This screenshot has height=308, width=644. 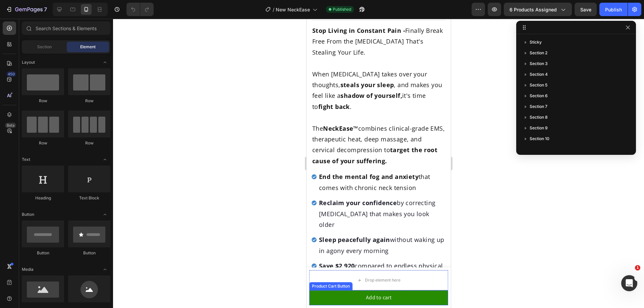 I want to click on p: 7, so click(x=45, y=9).